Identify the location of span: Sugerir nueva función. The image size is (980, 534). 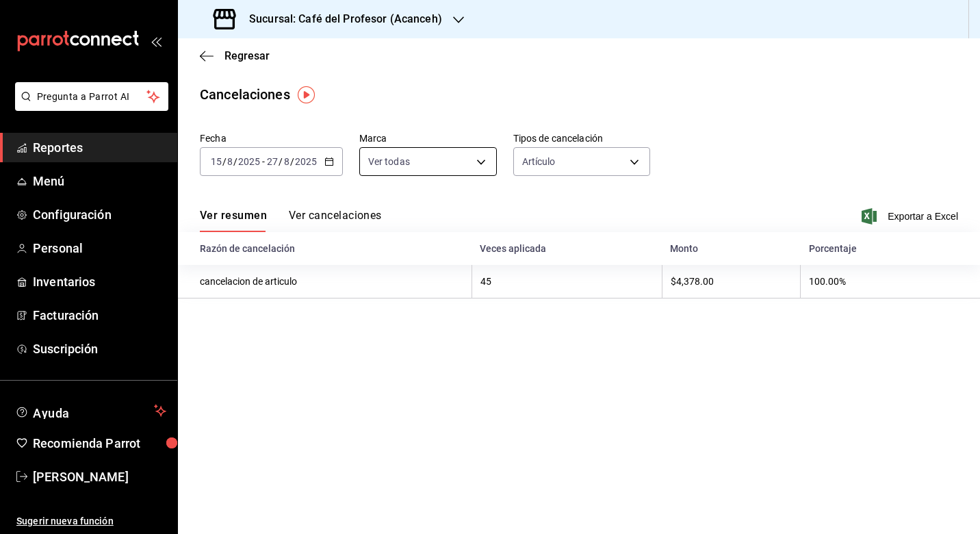
(91, 521).